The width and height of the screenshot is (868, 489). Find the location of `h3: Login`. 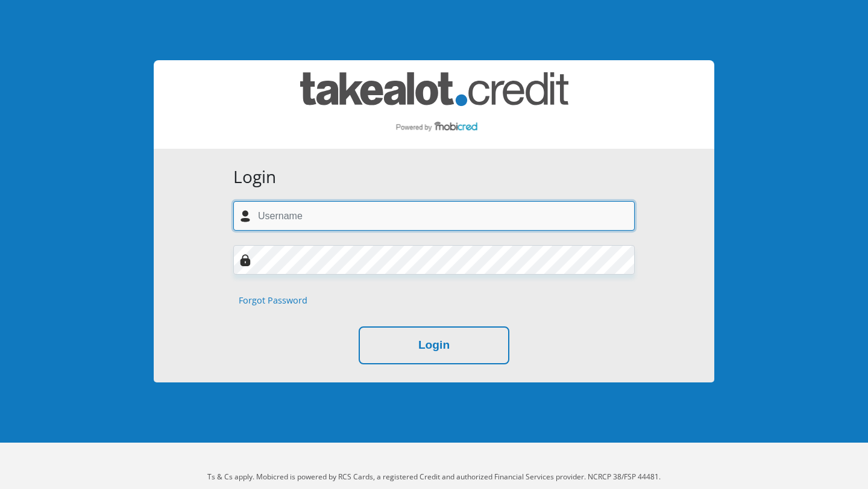

h3: Login is located at coordinates (434, 177).